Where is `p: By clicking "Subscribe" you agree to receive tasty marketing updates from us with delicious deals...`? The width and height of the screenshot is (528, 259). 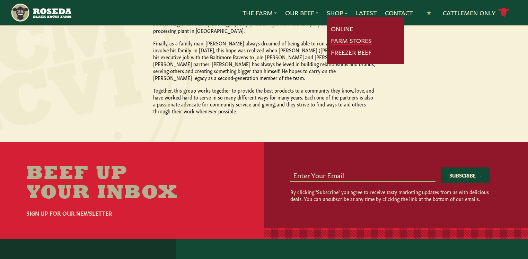 p: By clicking "Subscribe" you agree to receive tasty marketing updates from us with delicious deals... is located at coordinates (390, 195).